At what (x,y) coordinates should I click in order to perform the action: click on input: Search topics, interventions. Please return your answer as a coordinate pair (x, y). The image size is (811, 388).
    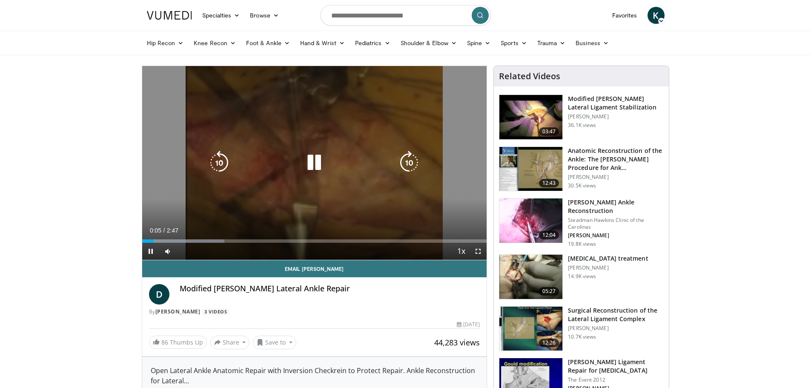
    Looking at the image, I should click on (406, 15).